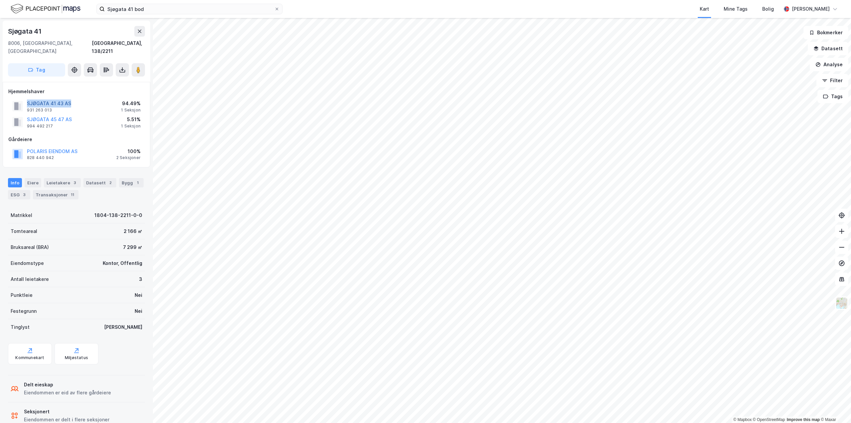 This screenshot has height=423, width=851. I want to click on div: Bruksareal (BRA), so click(30, 247).